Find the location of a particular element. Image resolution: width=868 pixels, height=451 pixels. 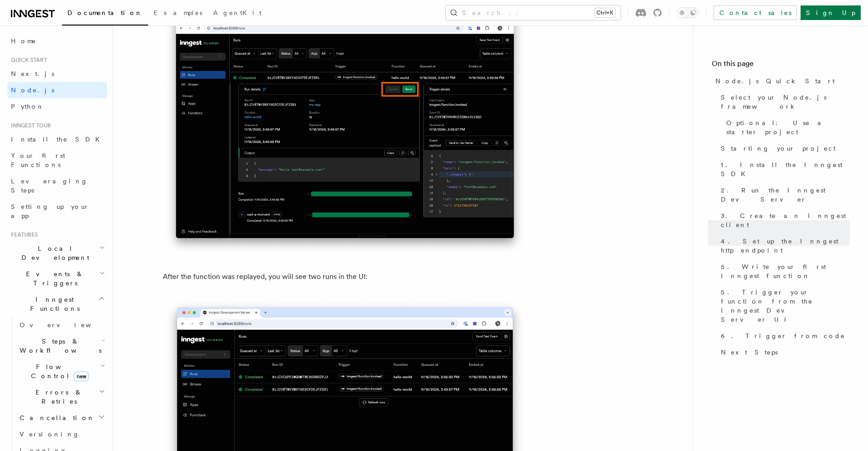

a: Node.js is located at coordinates (57, 90).